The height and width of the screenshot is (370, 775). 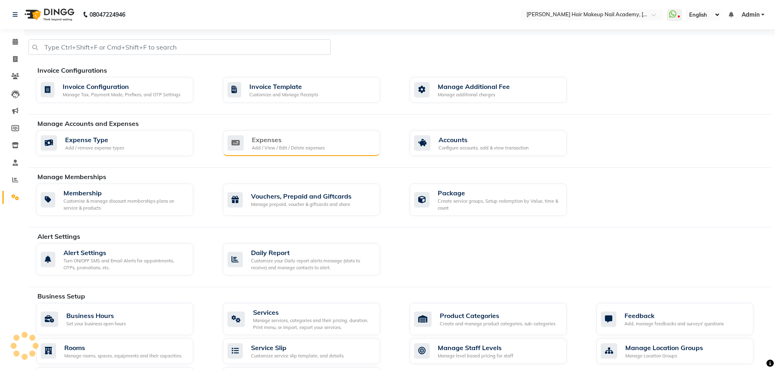 I want to click on a: Invoice TemplateCustomize and Manage Receipts, so click(x=310, y=90).